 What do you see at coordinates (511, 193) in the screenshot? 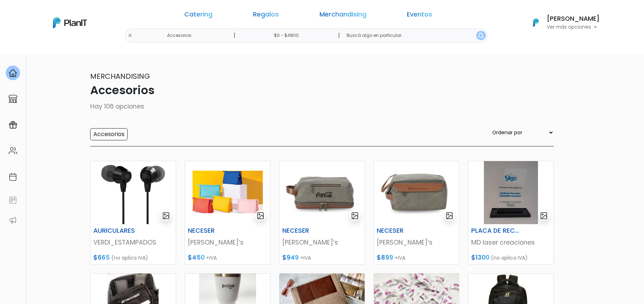
I see `img: thumb_Dise%C3%B1o_sin_t%C3%ADtulo__4_.png` at bounding box center [511, 193].